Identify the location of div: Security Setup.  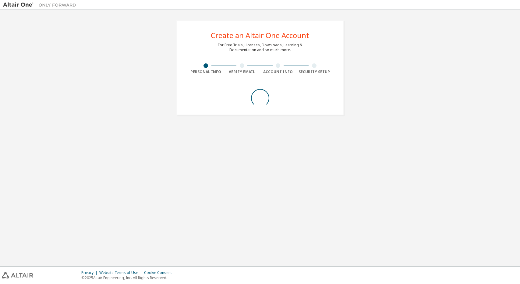
(314, 72).